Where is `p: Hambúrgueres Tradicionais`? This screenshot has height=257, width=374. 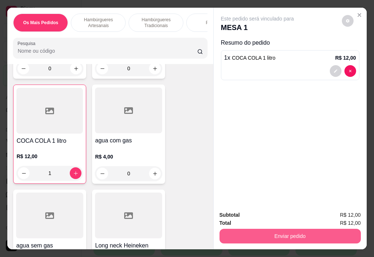 p: Hambúrgueres Tradicionais is located at coordinates (156, 23).